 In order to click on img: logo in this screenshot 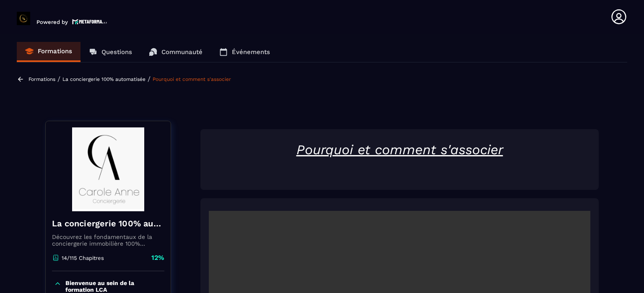, I will do `click(90, 21)`.